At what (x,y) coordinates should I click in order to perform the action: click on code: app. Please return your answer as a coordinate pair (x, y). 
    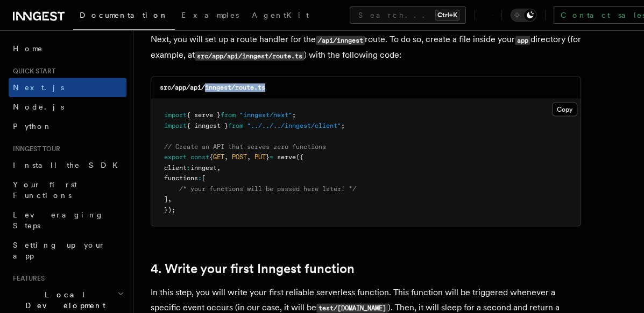
    Looking at the image, I should click on (523, 40).